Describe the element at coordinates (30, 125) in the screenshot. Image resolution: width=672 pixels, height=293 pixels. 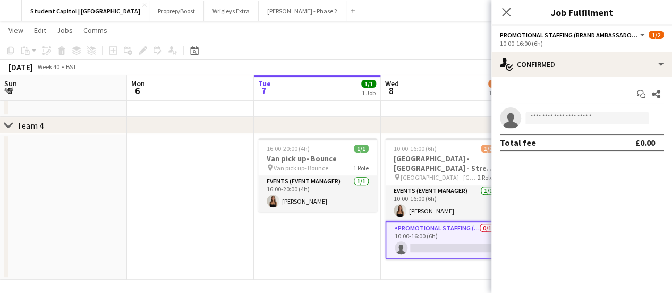
I see `div: Team 4` at that location.